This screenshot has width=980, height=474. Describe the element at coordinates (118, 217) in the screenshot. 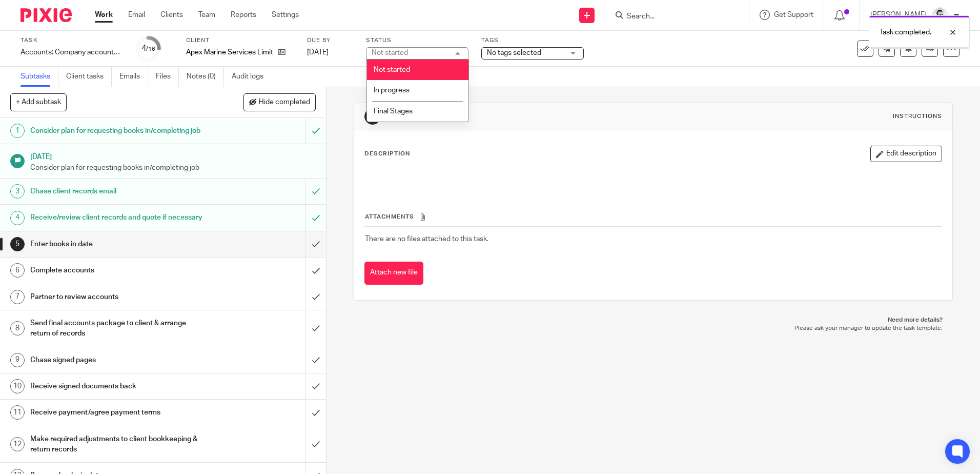

I see `h1: Receive/review client records and quote if necessary` at that location.